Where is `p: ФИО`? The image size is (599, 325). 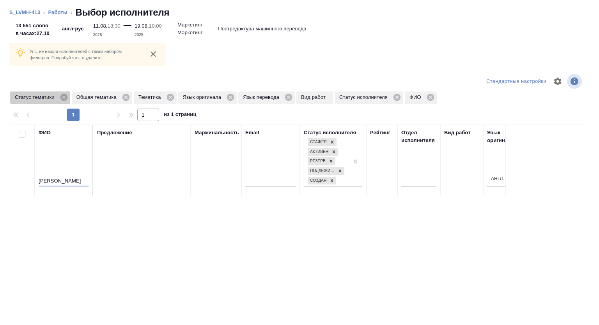
p: ФИО is located at coordinates (416, 97).